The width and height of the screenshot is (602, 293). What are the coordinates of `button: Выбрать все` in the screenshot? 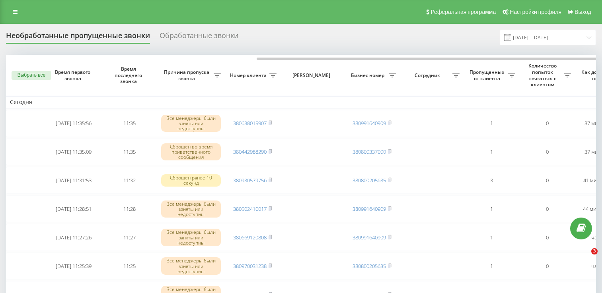 It's located at (31, 76).